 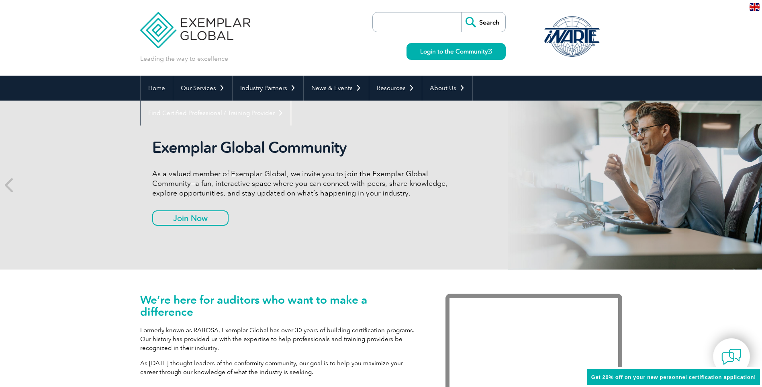 What do you see at coordinates (184, 59) in the screenshot?
I see `p: Leading the way to excellence` at bounding box center [184, 59].